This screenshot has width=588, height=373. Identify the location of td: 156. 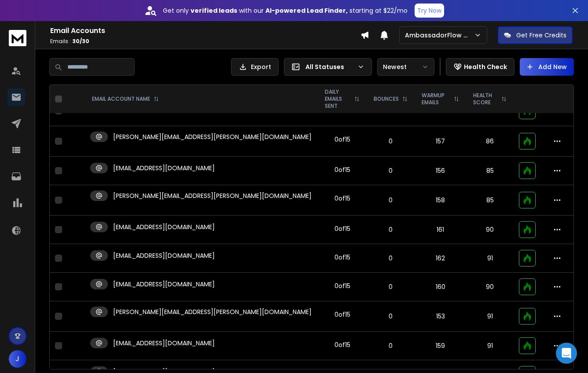
(440, 171).